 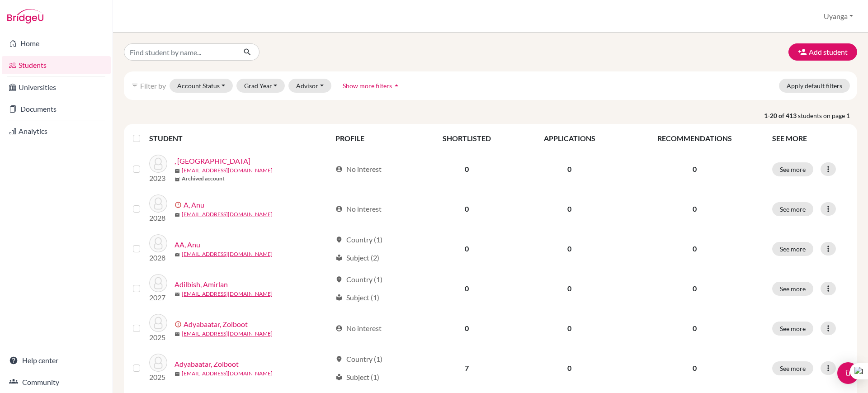 I want to click on button: Apply default filters, so click(x=814, y=85).